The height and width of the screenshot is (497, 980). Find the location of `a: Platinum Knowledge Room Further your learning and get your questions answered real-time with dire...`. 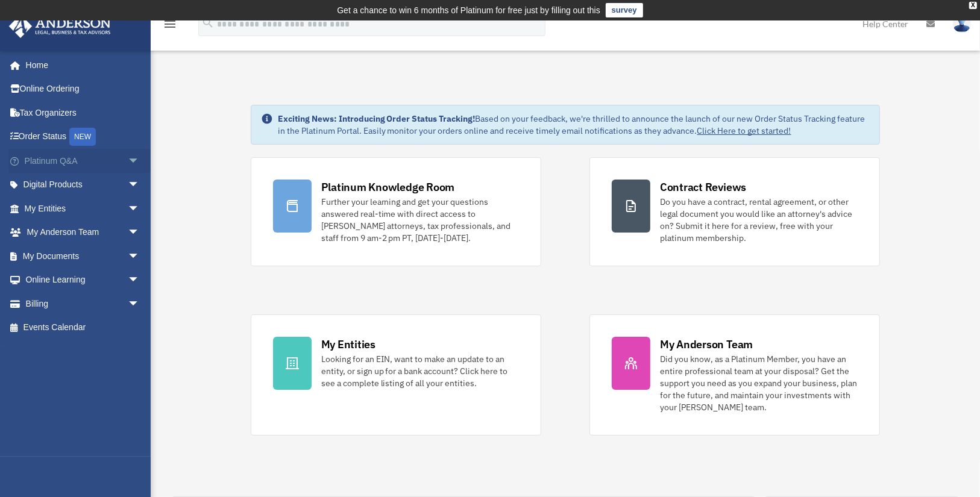

a: Platinum Knowledge Room Further your learning and get your questions answered real-time with dire... is located at coordinates (396, 212).